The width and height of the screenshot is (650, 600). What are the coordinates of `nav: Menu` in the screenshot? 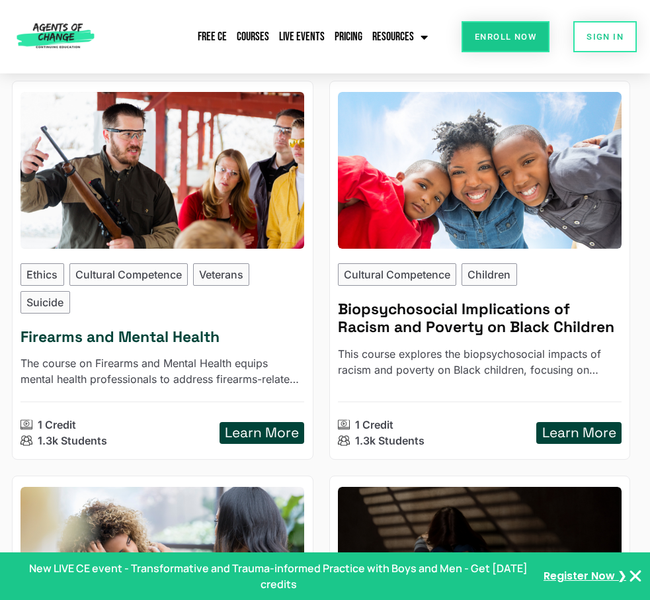 It's located at (284, 37).